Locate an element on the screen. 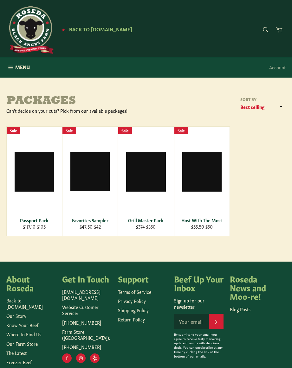 The width and height of the screenshot is (292, 368). h4: Get In Touch is located at coordinates (87, 279).